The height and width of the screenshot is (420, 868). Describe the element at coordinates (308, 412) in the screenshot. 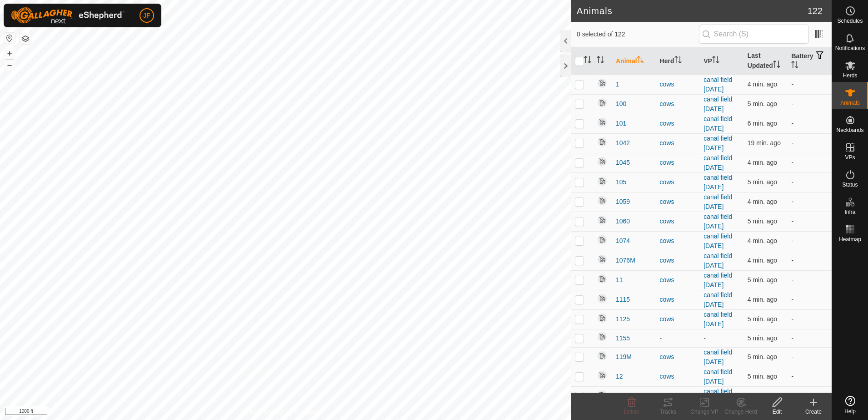

I see `a: Contact Us` at that location.